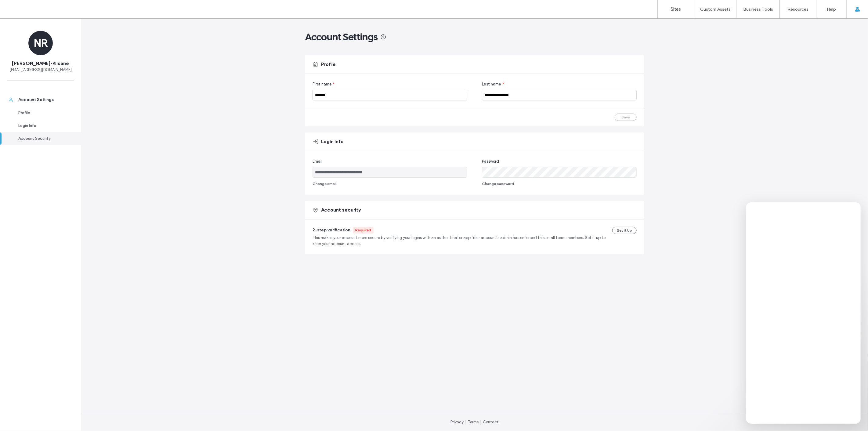  I want to click on span: Email, so click(318, 162).